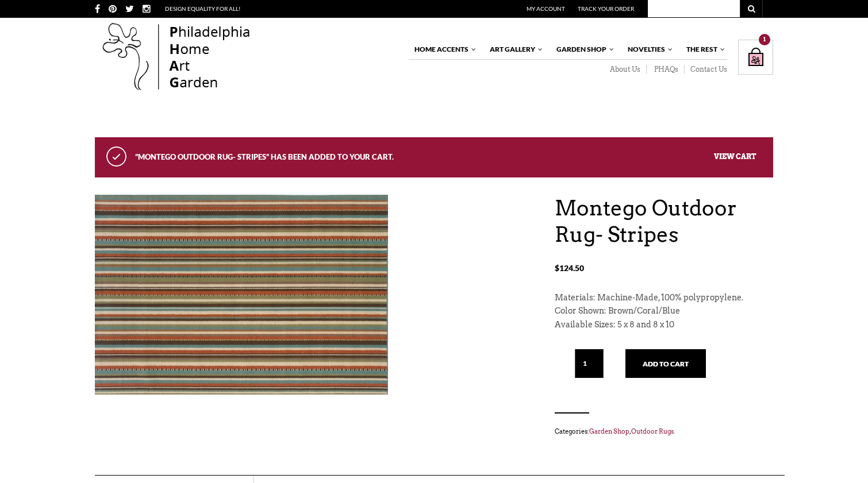  Describe the element at coordinates (666, 69) in the screenshot. I see `a: PHAQs` at that location.